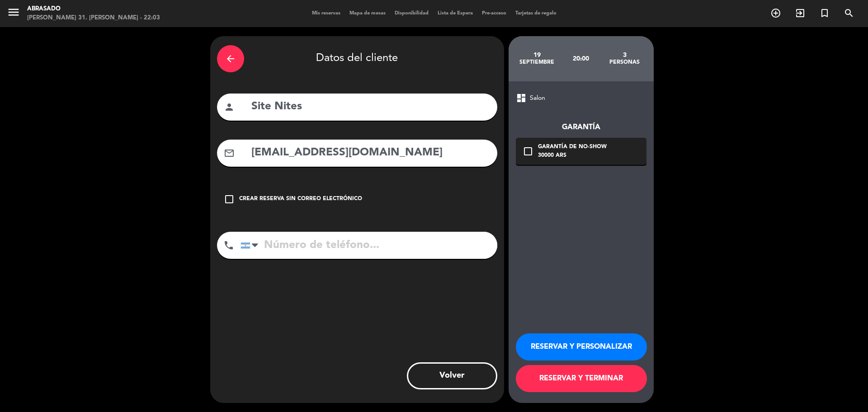 The width and height of the screenshot is (868, 412). I want to click on span: Tarjetas de regalo, so click(536, 13).